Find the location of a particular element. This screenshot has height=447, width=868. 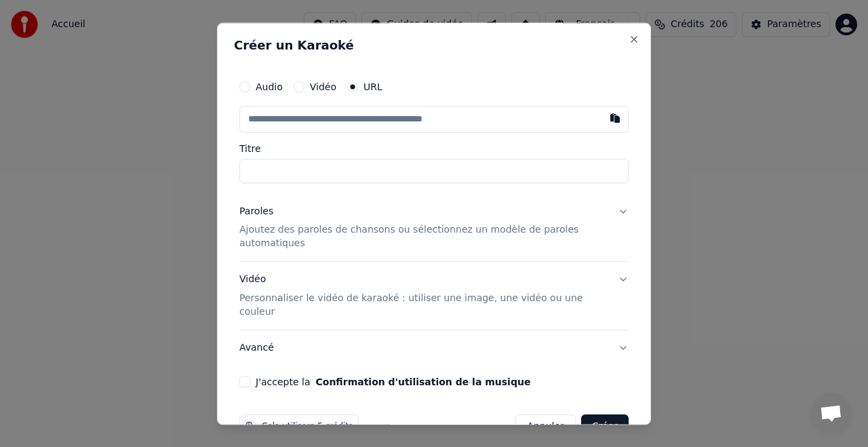

p: Ajoutez des paroles de chansons ou sélectionnez un modèle de paroles automatiques is located at coordinates (423, 237).